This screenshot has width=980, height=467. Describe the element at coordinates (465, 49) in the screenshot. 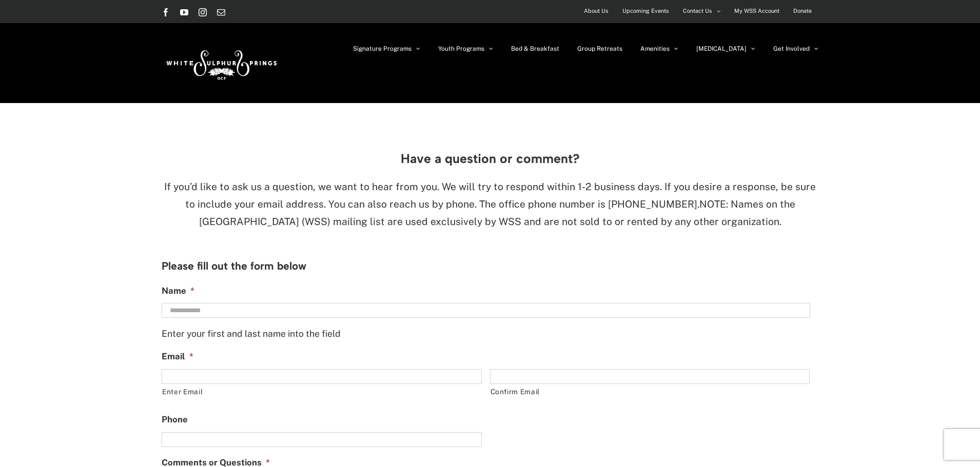

I see `a: Youth Programs` at that location.